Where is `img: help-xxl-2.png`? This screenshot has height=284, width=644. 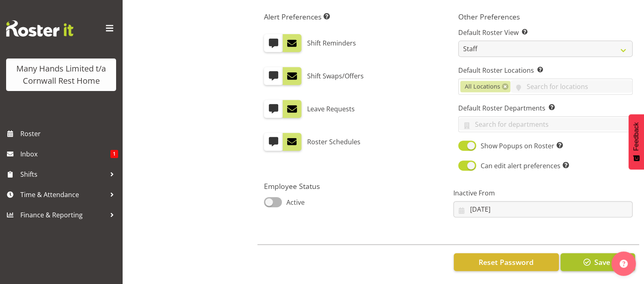 img: help-xxl-2.png is located at coordinates (623, 264).